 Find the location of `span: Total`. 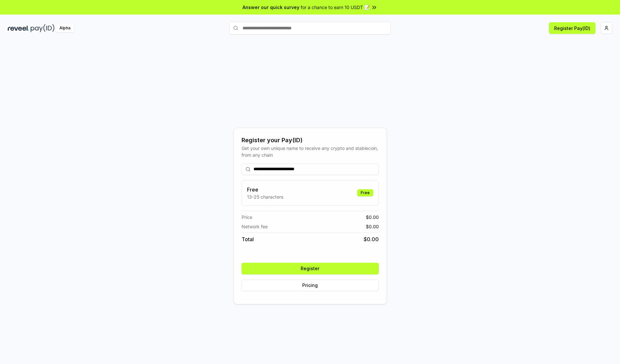

span: Total is located at coordinates (248, 240).